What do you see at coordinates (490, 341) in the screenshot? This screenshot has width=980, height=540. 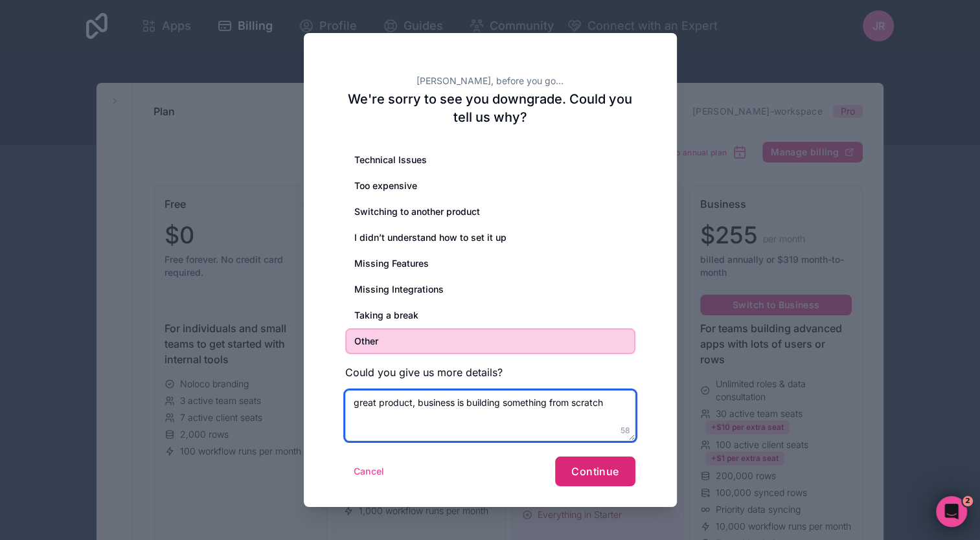 I see `div: Other` at bounding box center [490, 341].